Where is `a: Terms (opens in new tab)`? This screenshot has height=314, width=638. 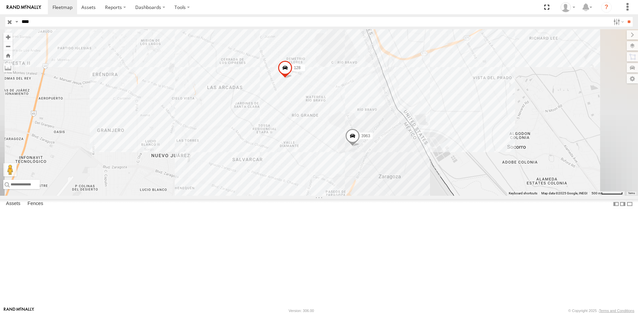
a: Terms (opens in new tab) is located at coordinates (631, 193).